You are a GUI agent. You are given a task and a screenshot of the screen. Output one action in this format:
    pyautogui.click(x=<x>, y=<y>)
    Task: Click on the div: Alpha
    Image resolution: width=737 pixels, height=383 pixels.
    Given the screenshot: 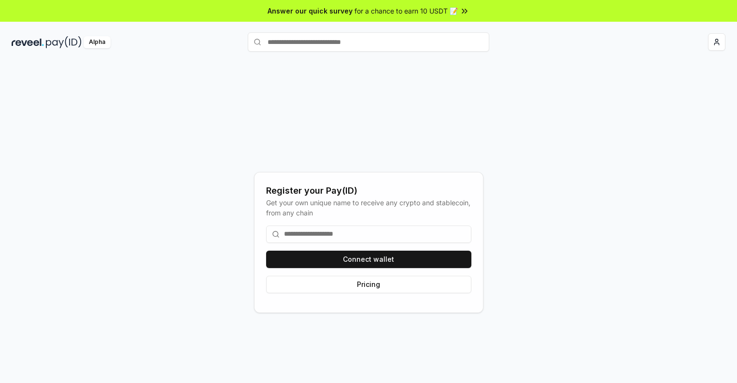 What is the action you would take?
    pyautogui.click(x=97, y=42)
    